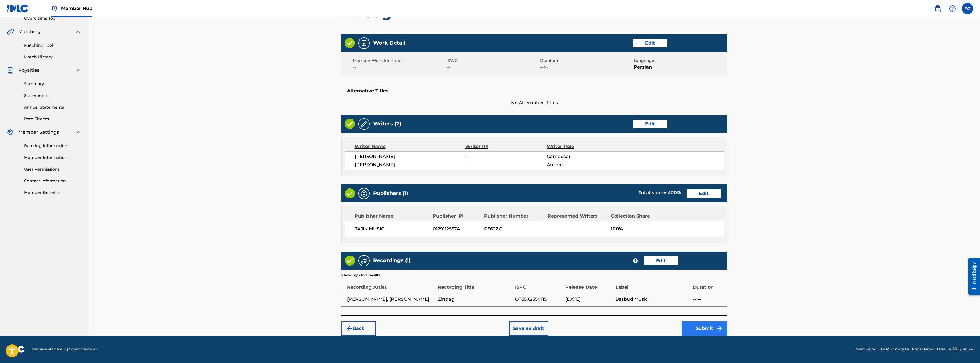 The height and width of the screenshot is (363, 980). What do you see at coordinates (675, 193) in the screenshot?
I see `span: 100 %` at bounding box center [675, 193].